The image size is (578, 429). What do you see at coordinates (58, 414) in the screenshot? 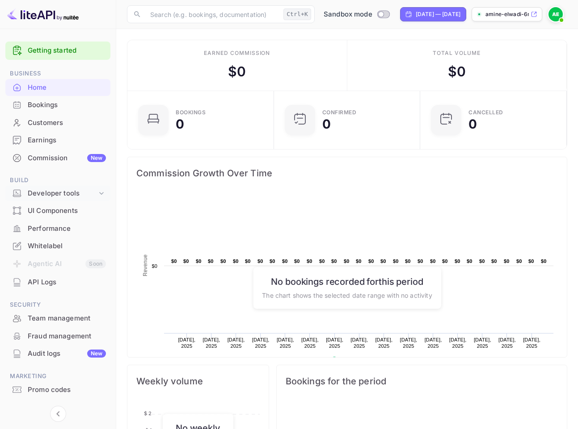
I see `button: Collapse navigation` at bounding box center [58, 414].